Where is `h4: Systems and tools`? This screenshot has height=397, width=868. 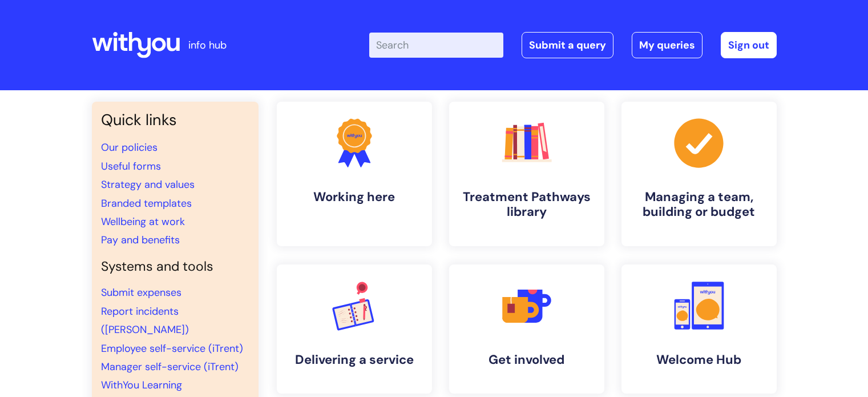 h4: Systems and tools is located at coordinates (175, 267).